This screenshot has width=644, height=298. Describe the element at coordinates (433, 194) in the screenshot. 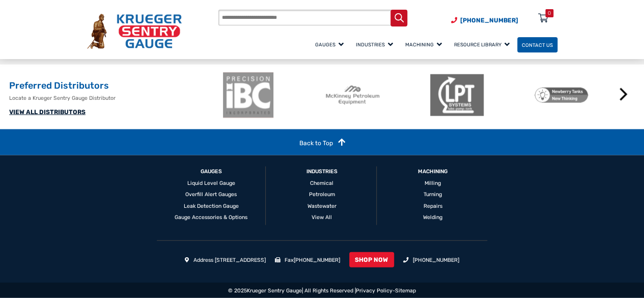

I see `a: Turning` at that location.